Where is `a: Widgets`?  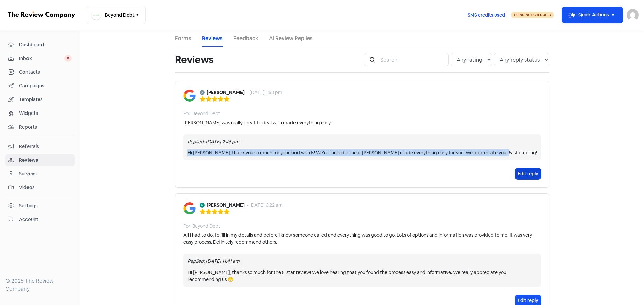
a: Widgets is located at coordinates (40, 113).